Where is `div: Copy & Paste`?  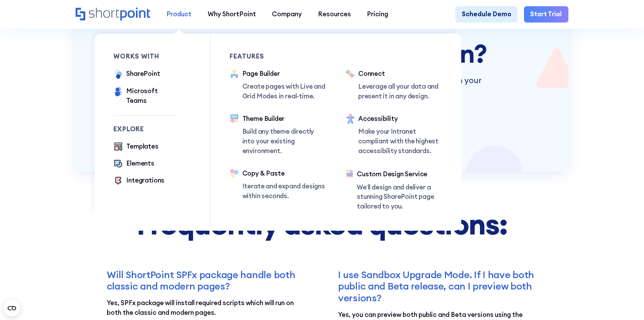
div: Copy & Paste is located at coordinates (284, 174).